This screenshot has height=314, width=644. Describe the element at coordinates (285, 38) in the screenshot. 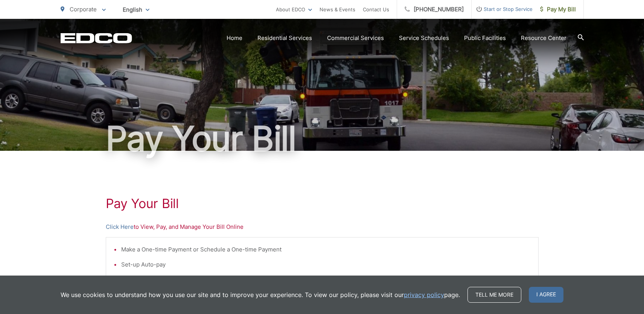

I see `a: Residential Services` at that location.